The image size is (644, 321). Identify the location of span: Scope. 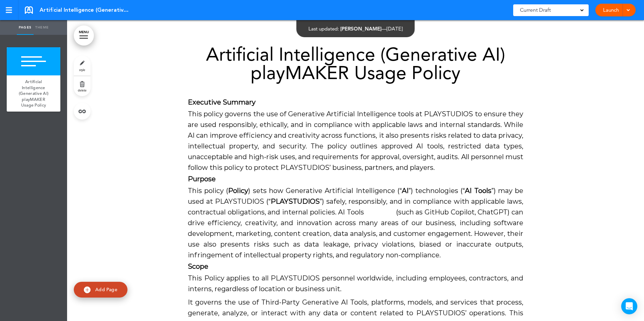
(198, 267).